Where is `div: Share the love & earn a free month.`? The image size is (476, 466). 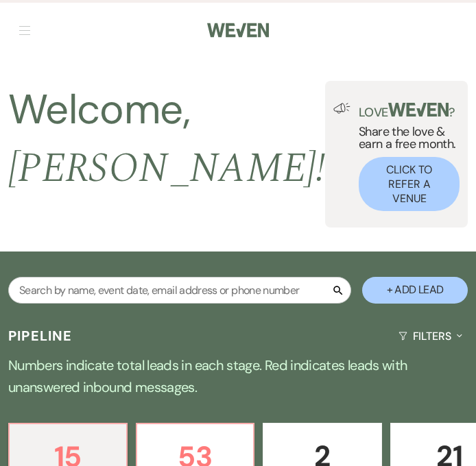
div: Share the love & earn a free month. is located at coordinates (405, 157).